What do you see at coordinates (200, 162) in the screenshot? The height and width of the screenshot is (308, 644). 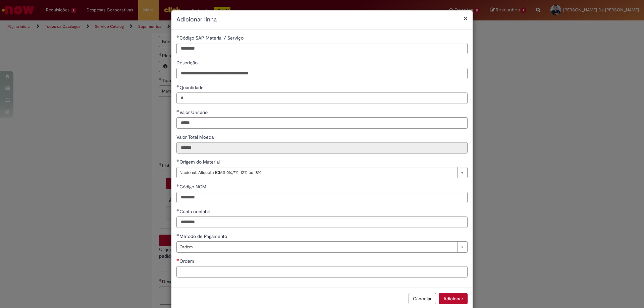 I see `span: Origem do Material` at bounding box center [200, 162].